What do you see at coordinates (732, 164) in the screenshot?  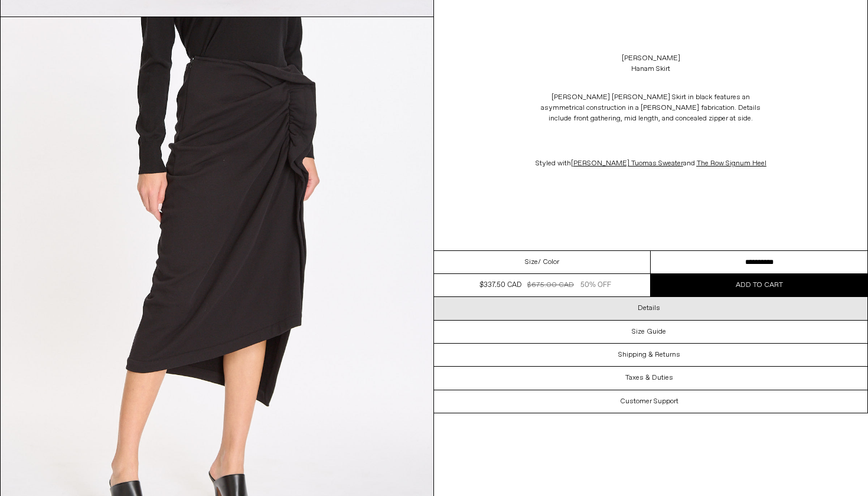 I see `a: The Row Signum Heel` at bounding box center [732, 164].